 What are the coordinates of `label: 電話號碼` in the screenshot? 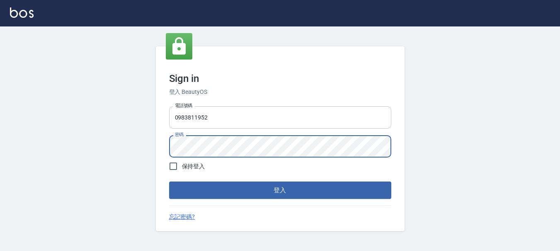 It's located at (183, 106).